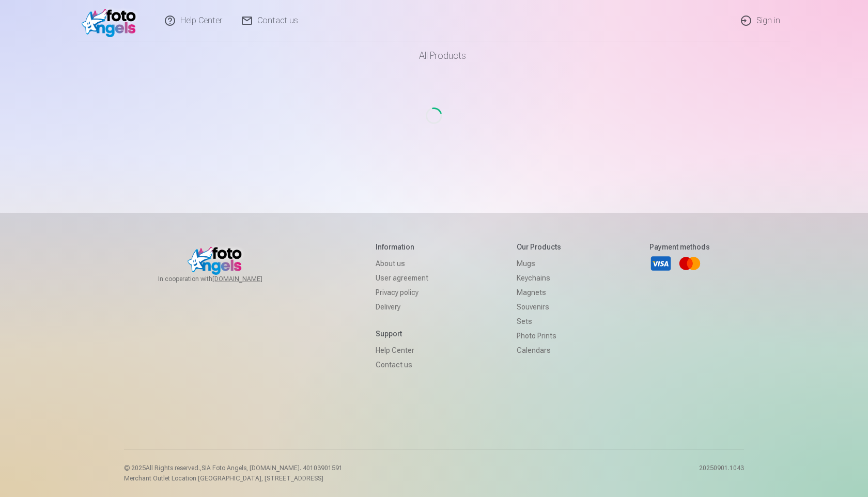  What do you see at coordinates (402, 247) in the screenshot?
I see `h5: Information` at bounding box center [402, 247].